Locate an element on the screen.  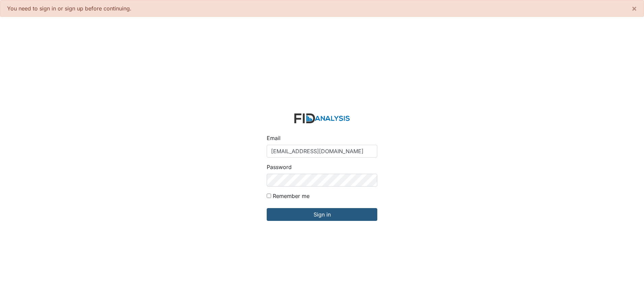
label: Password is located at coordinates (279, 167).